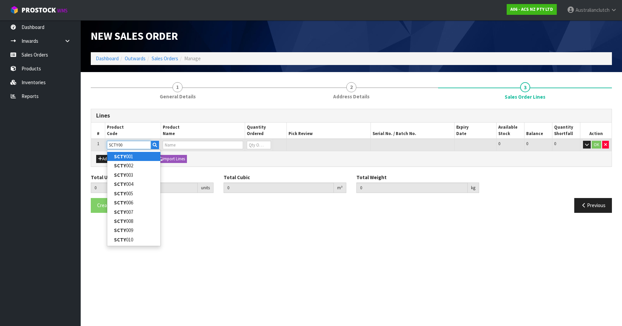 This screenshot has height=326, width=622. Describe the element at coordinates (134, 36) in the screenshot. I see `span: New Sales Order` at that location.